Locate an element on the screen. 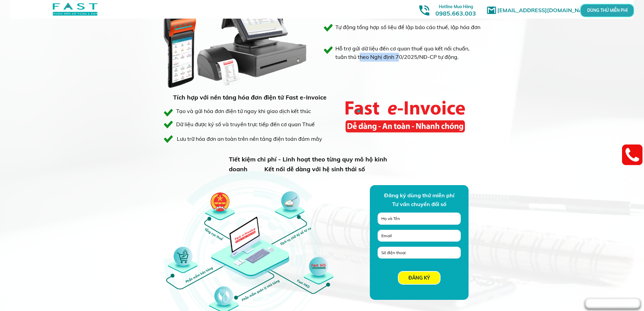 Image resolution: width=644 pixels, height=311 pixels. h3: Tích hợp với nền tảng hóa đơn điện tử Fast e-Invoice is located at coordinates (250, 97).